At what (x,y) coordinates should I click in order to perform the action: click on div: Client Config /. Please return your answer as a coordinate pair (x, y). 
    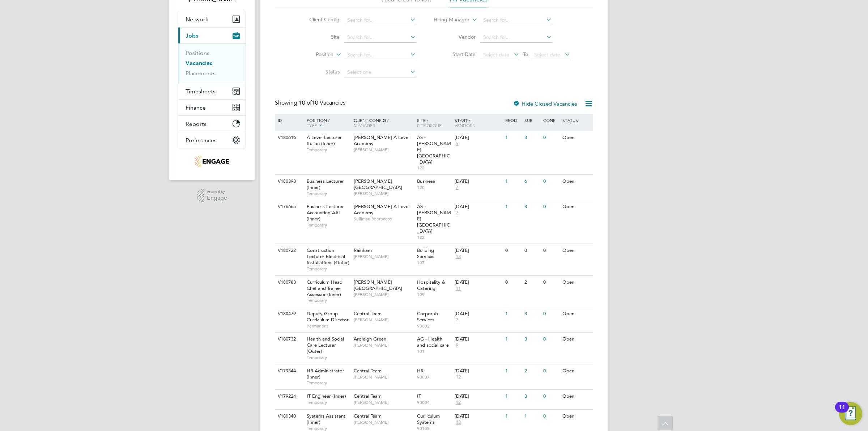
    Looking at the image, I should click on (384, 123).